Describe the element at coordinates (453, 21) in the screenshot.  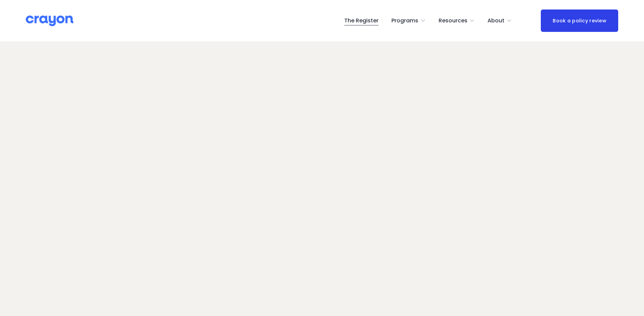
I see `span: Resources` at that location.